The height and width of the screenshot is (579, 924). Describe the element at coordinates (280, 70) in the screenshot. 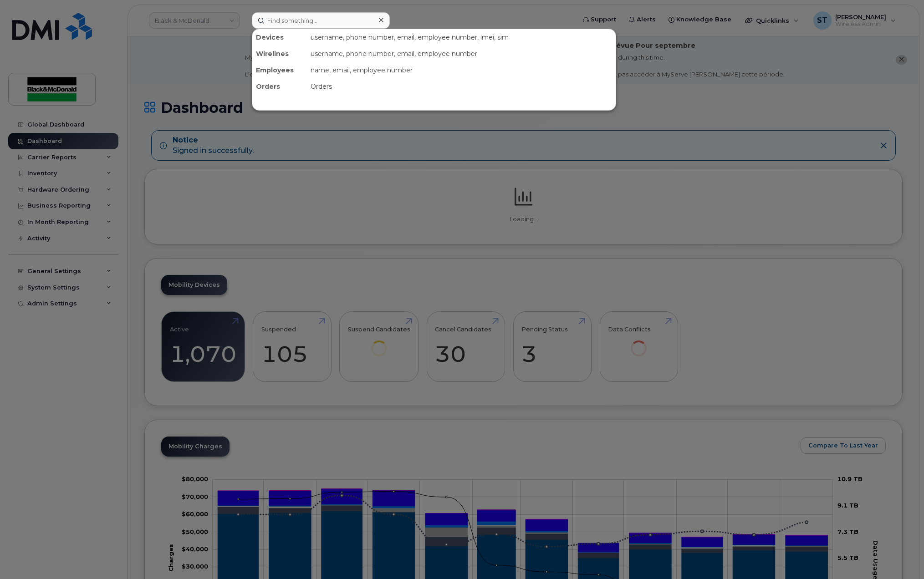

I see `div: Employees` at that location.